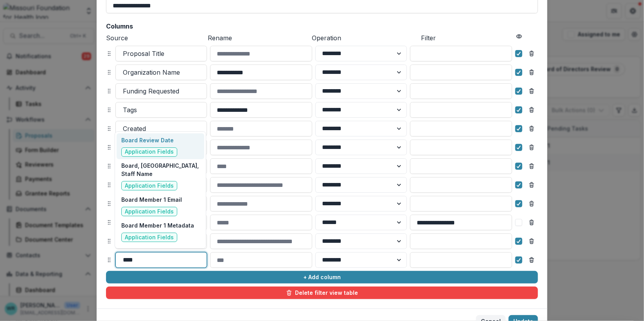  I want to click on button: Delete filter view table, so click(322, 293).